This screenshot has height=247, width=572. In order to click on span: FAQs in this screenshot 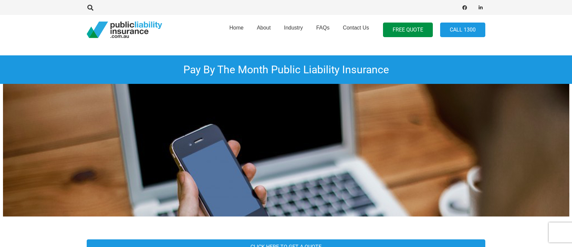, I will do `click(323, 28)`.